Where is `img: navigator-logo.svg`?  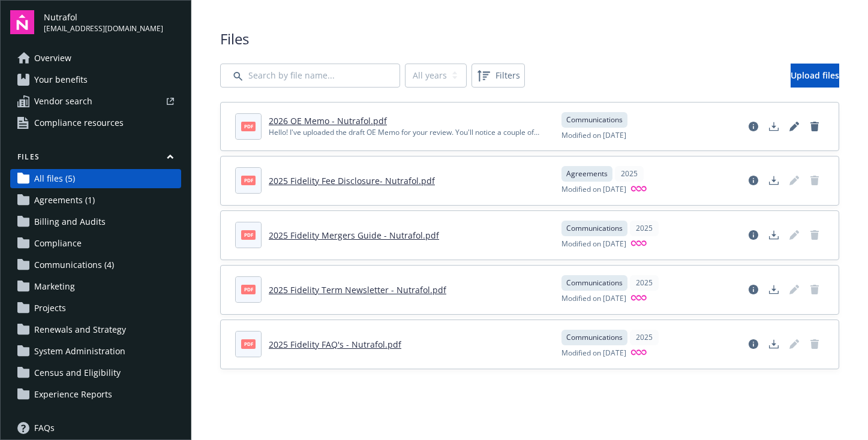 img: navigator-logo.svg is located at coordinates (22, 22).